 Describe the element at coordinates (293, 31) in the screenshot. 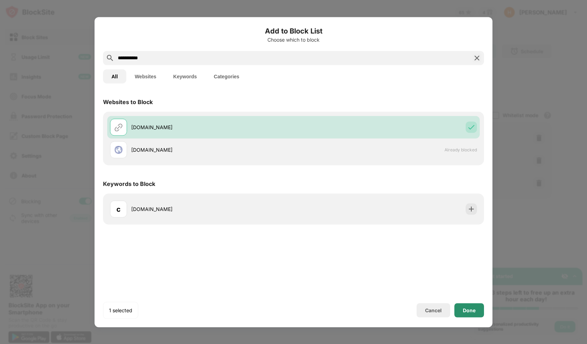

I see `h6: Add to Block List` at that location.